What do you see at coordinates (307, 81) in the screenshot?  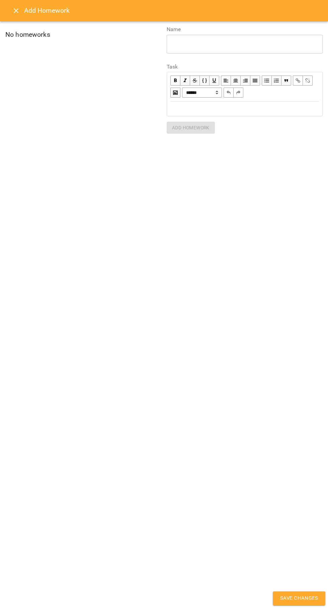 I see `button: Remove Link` at bounding box center [307, 81].